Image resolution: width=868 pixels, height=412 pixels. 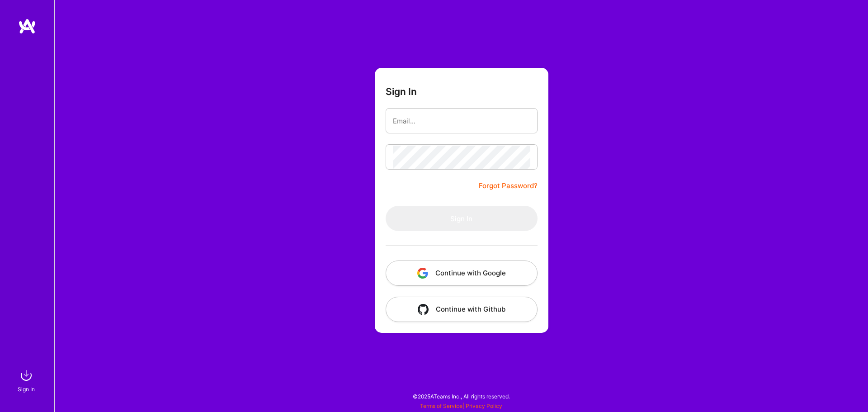 What do you see at coordinates (462, 273) in the screenshot?
I see `button: Continue with Google` at bounding box center [462, 273].